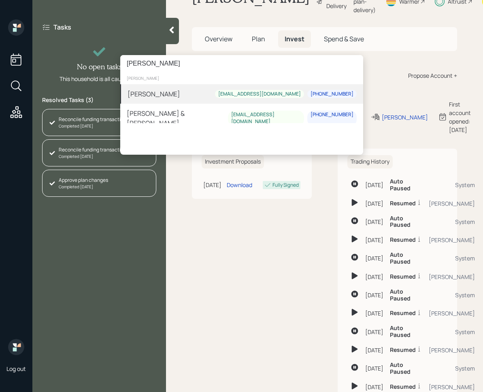 The image size is (483, 392). What do you see at coordinates (242, 64) in the screenshot?
I see `input: Type a command or search…` at bounding box center [242, 64].